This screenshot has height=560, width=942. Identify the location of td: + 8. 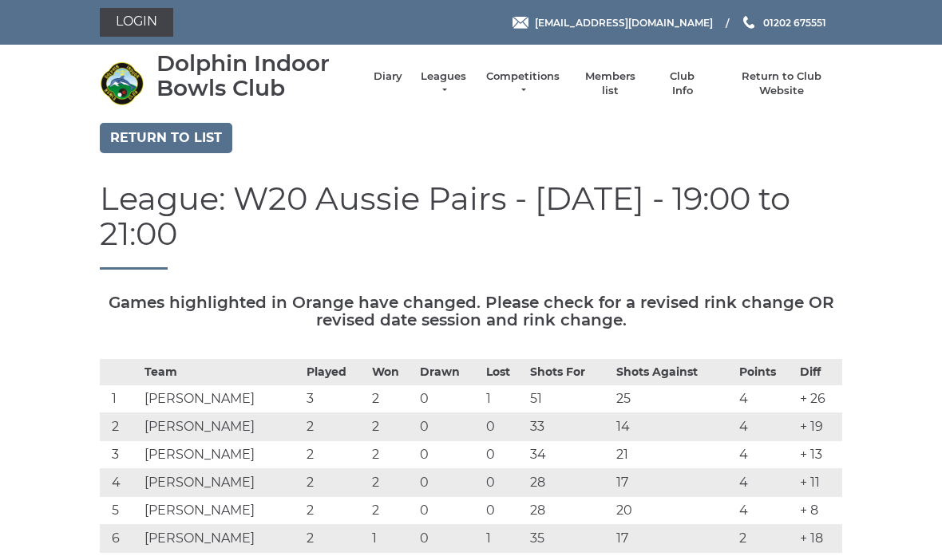
(819, 509).